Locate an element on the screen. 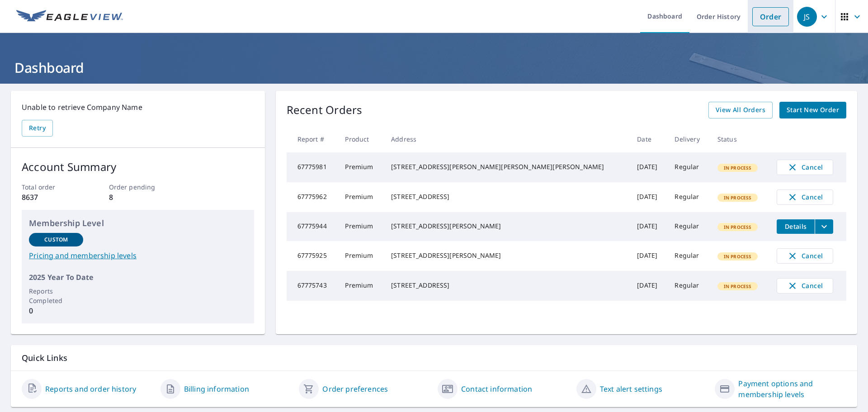  p: Custom is located at coordinates (56, 239).